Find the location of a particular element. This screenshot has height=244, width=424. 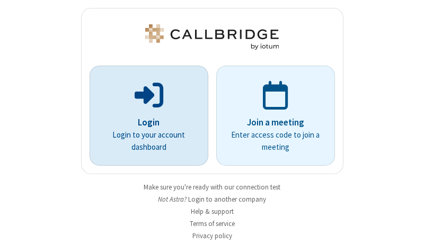

p: Login to your account dashboard is located at coordinates (149, 141).